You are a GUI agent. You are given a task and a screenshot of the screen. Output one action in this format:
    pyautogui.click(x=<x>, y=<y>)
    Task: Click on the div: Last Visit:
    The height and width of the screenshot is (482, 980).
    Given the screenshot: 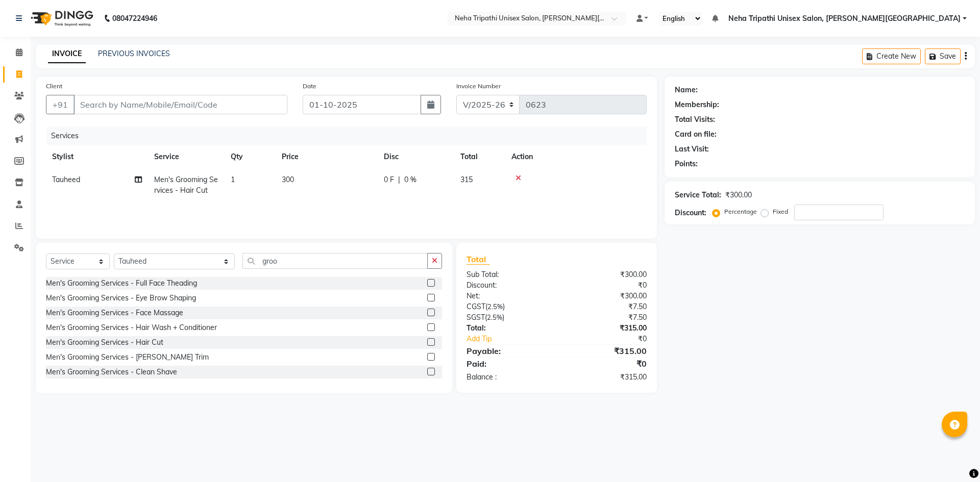 What is the action you would take?
    pyautogui.click(x=692, y=149)
    